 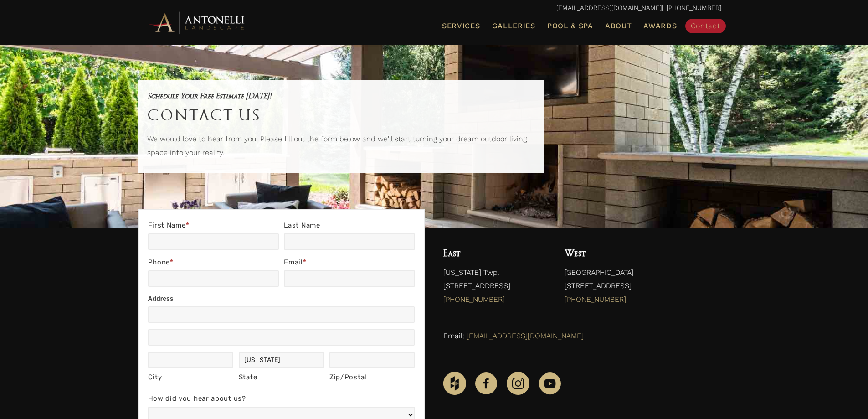 I want to click on div: State, so click(x=282, y=377).